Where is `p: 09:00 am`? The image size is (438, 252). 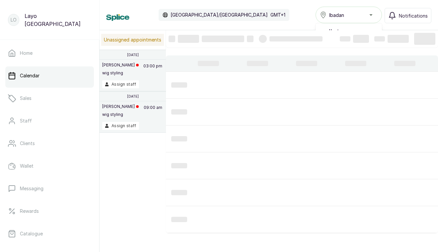
p: 09:00 am is located at coordinates (153, 113).